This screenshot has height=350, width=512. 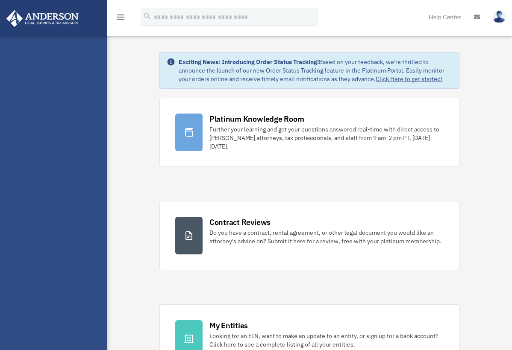 What do you see at coordinates (326, 237) in the screenshot?
I see `div: Do you have a contract, rental agreement, or other legal document you would like an attorney's ad...` at bounding box center [326, 237].